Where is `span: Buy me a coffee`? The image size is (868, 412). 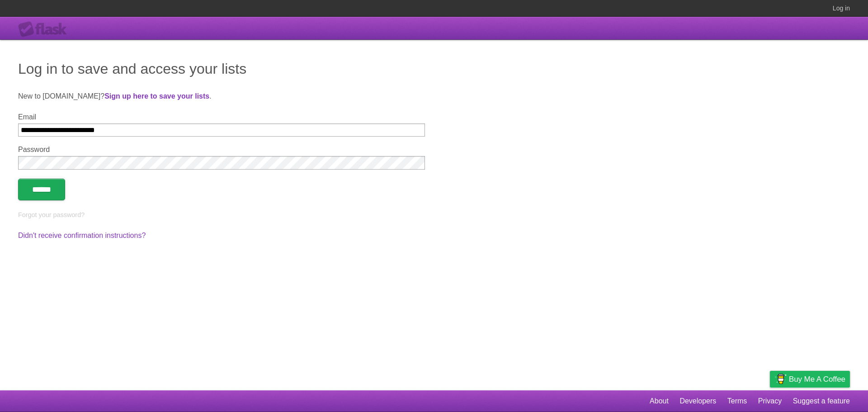 span: Buy me a coffee is located at coordinates (817, 379).